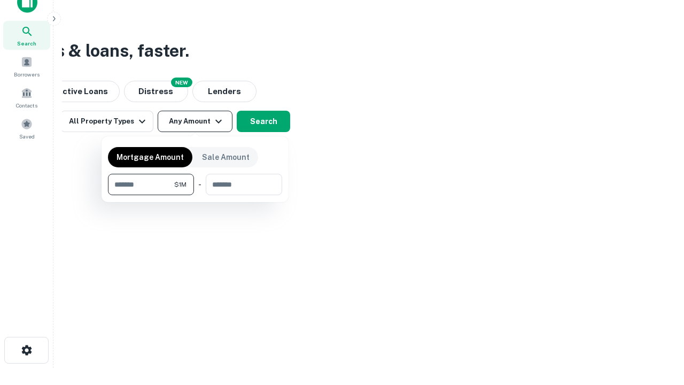  I want to click on p: Sale Amount, so click(225, 157).